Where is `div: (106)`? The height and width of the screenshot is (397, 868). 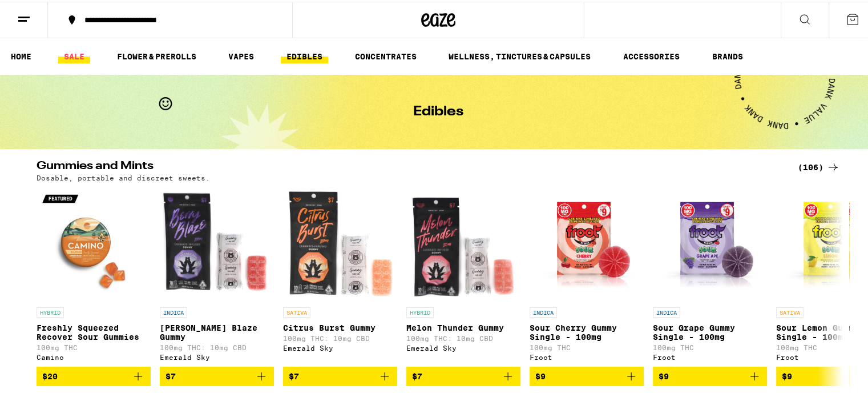
div: (106) is located at coordinates (819, 166).